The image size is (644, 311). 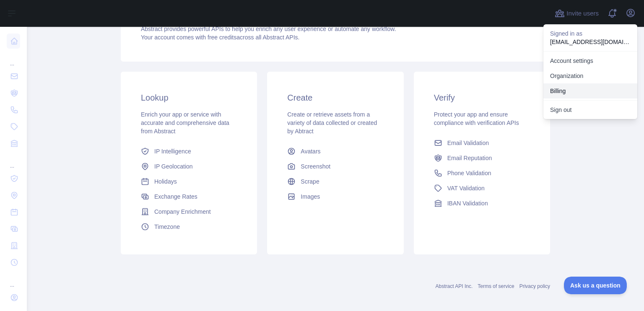 I want to click on a: Avatars, so click(x=335, y=151).